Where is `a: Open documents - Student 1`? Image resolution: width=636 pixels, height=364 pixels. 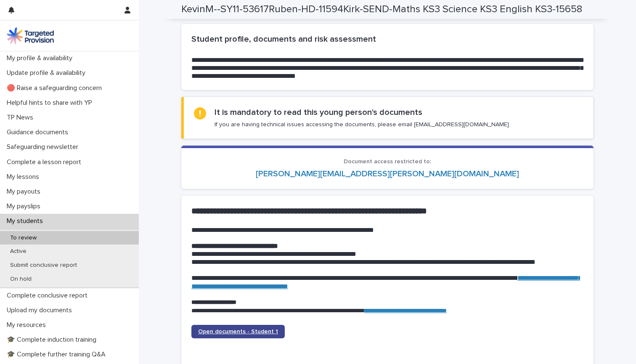
a: Open documents - Student 1 is located at coordinates (238, 332).